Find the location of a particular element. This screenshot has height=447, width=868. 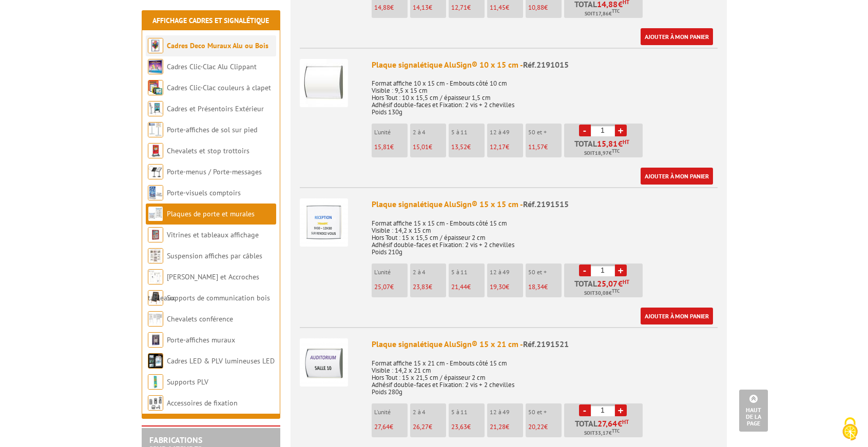

span: 14,88 is located at coordinates (382, 7).